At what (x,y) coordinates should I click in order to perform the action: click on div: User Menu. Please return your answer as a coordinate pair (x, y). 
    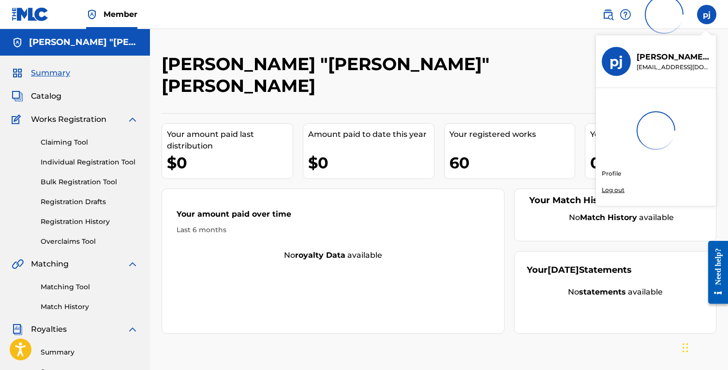
    Looking at the image, I should click on (707, 15).